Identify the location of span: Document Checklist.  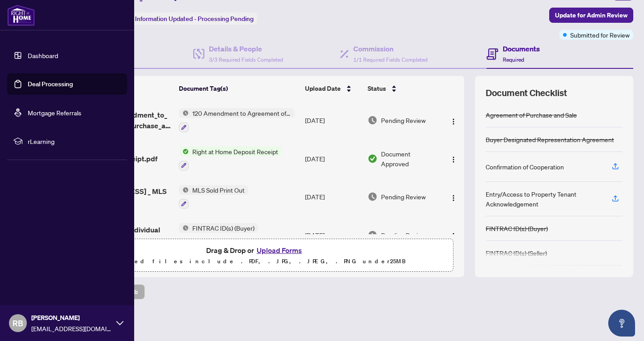
(526, 93).